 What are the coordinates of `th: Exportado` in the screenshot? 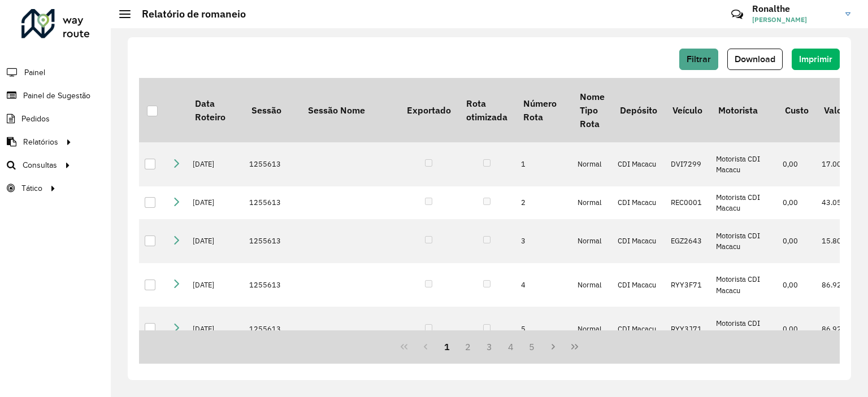 It's located at (429, 111).